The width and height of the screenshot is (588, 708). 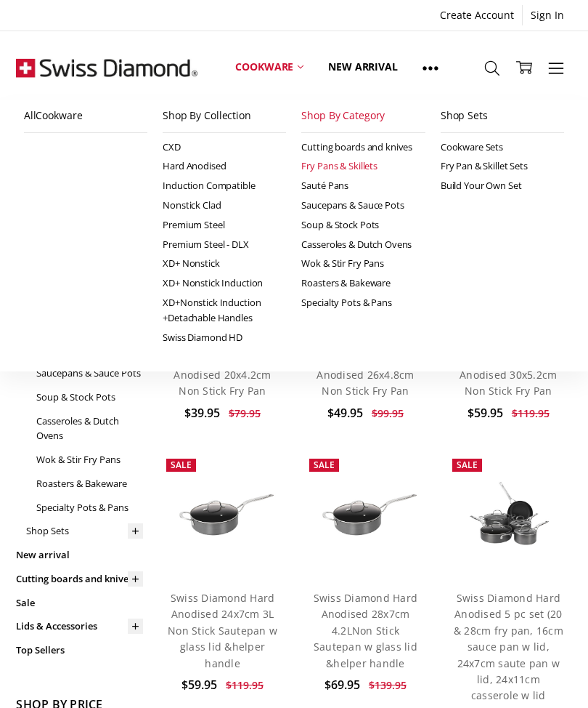 I want to click on a: Shop By Category, so click(x=363, y=116).